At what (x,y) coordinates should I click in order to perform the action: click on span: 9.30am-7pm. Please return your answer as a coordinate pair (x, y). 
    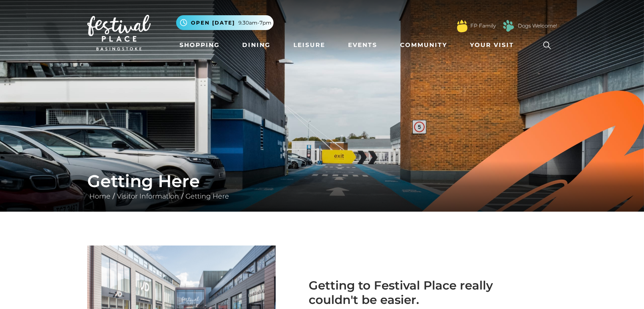
    Looking at the image, I should click on (255, 23).